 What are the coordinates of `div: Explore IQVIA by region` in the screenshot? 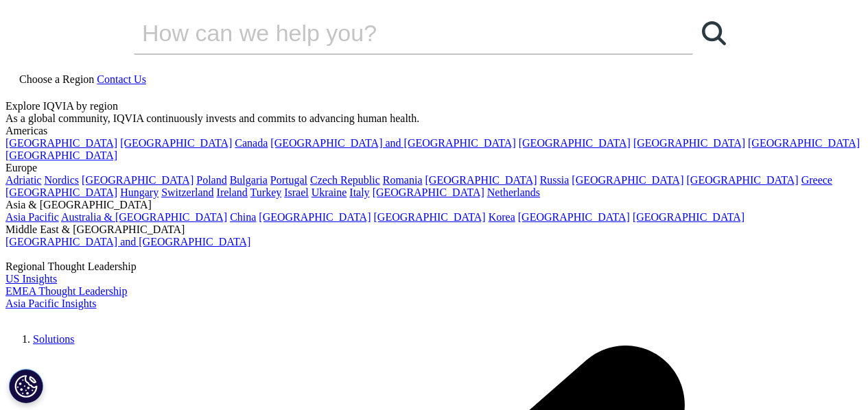 It's located at (434, 107).